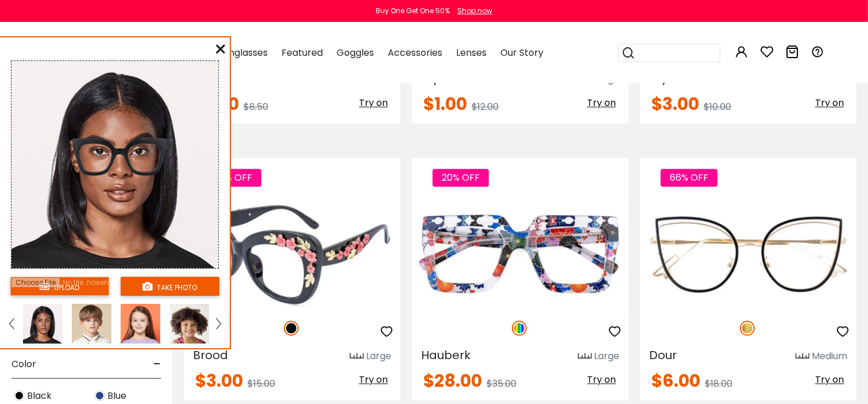  Describe the element at coordinates (256, 107) in the screenshot. I see `span: $8.50` at that location.